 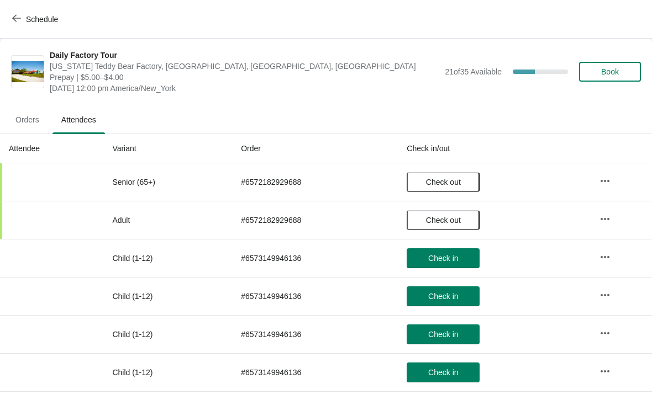 I want to click on button: Book, so click(x=610, y=72).